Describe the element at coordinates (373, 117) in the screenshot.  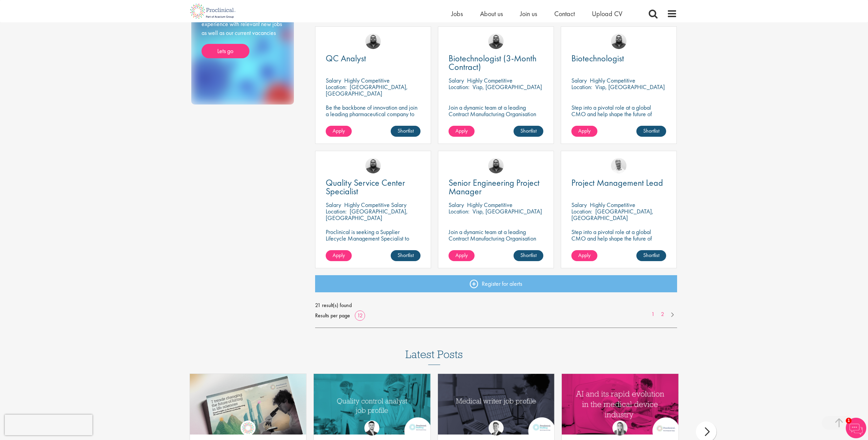
I see `p: Be the backbone of innovation and join a leading pharmaceutical company to help keep life-changin...` at that location.